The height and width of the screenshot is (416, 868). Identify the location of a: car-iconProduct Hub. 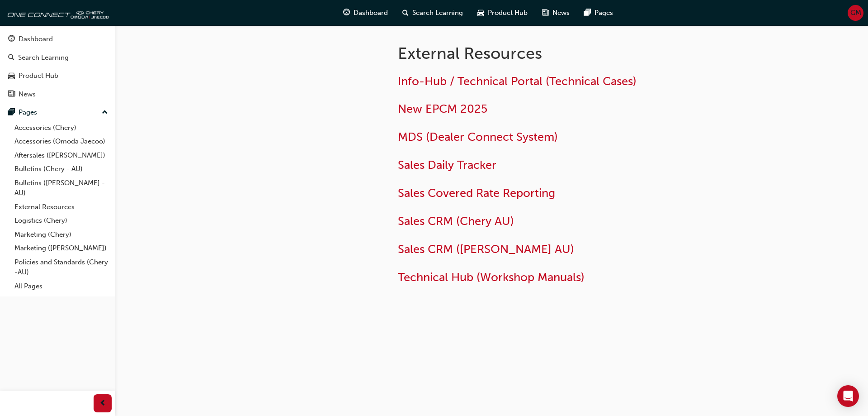
(502, 12).